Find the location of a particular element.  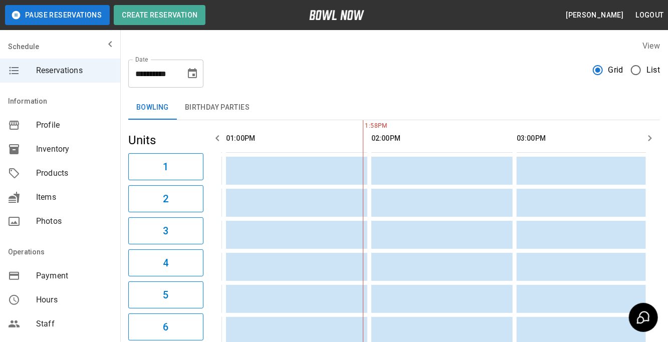

span: Staff is located at coordinates (74, 324).